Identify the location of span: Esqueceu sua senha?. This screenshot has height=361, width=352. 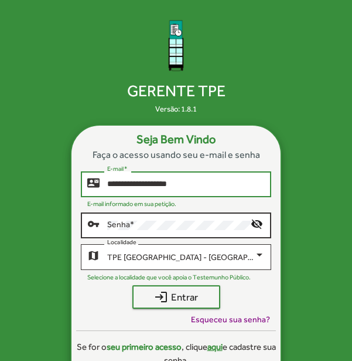
(230, 319).